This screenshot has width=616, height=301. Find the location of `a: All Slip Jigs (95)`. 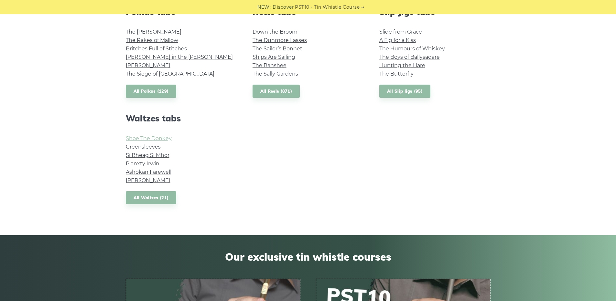

a: All Slip Jigs (95) is located at coordinates (405, 91).